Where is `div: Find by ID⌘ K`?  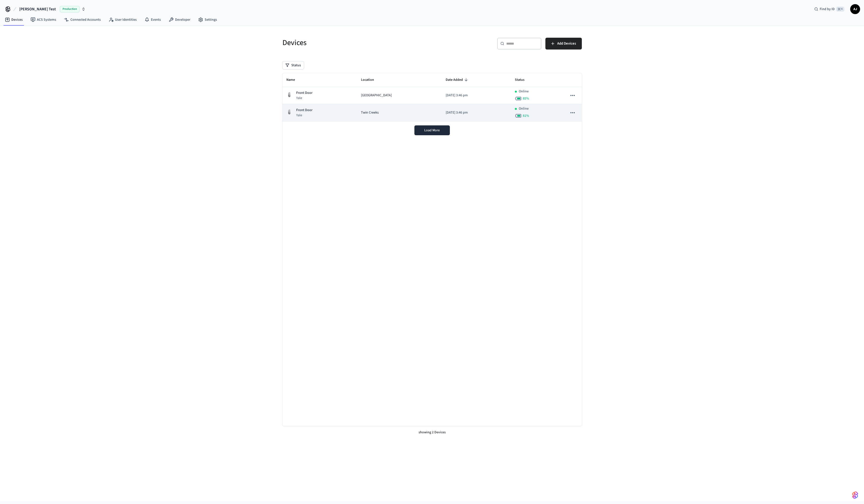
div: Find by ID⌘ K is located at coordinates (829, 9).